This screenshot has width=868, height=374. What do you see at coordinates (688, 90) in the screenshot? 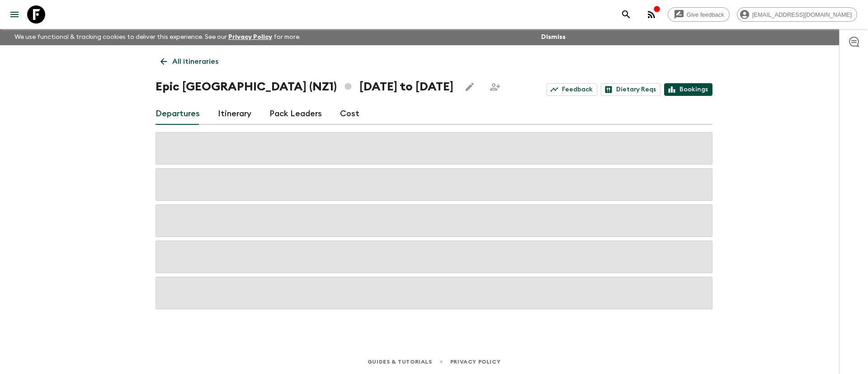
I see `a: Bookings` at bounding box center [688, 90].